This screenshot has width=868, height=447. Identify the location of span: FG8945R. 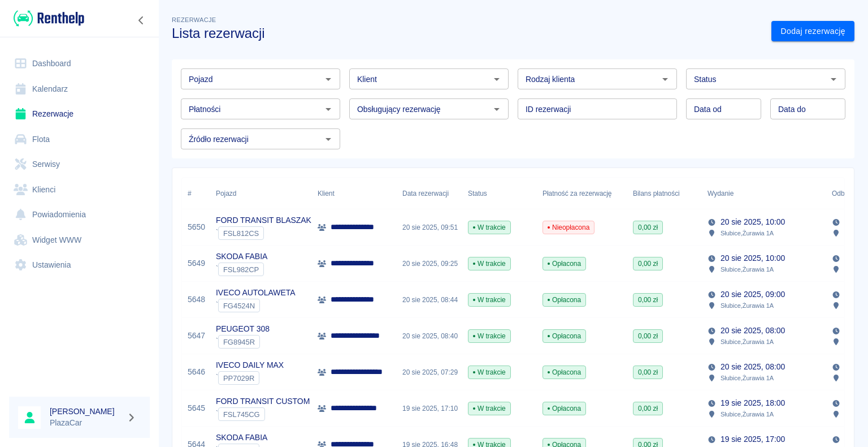
(239, 342).